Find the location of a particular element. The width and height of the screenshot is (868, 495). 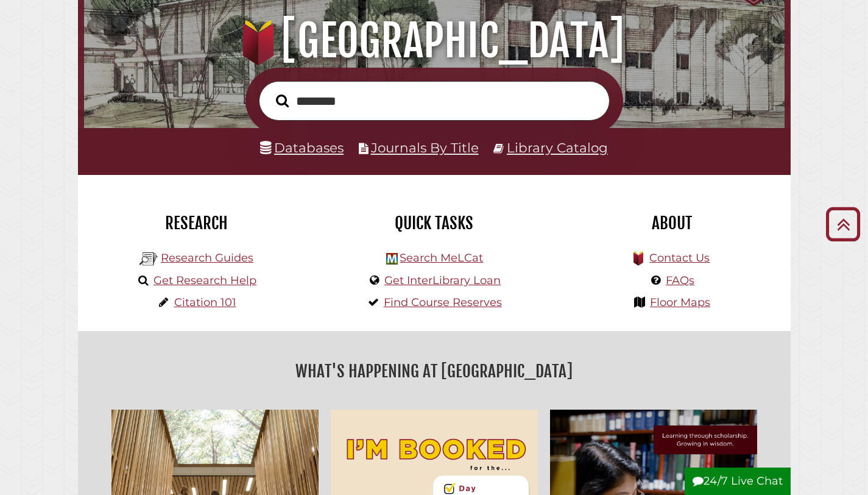

a: Journals By Title is located at coordinates (425, 148).